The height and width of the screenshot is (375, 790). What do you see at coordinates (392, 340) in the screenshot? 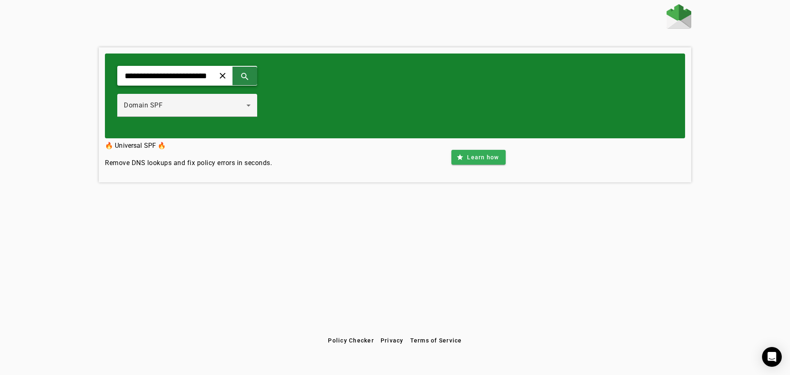
I see `button: Privacy` at bounding box center [392, 340].